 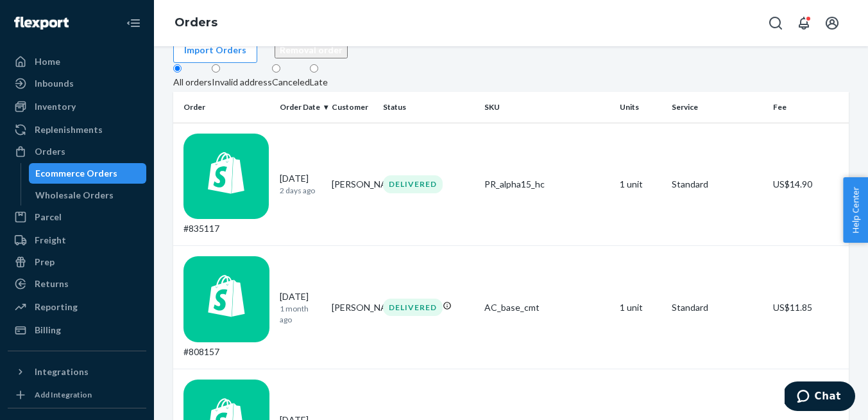 I want to click on a: Ecommerce Orders, so click(x=88, y=173).